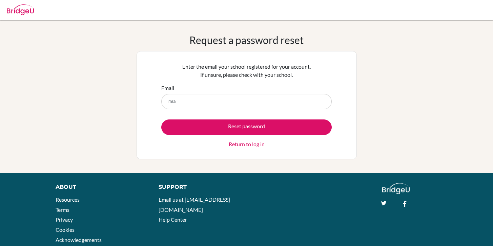 This screenshot has height=246, width=493. I want to click on a: Acknowledgements, so click(79, 240).